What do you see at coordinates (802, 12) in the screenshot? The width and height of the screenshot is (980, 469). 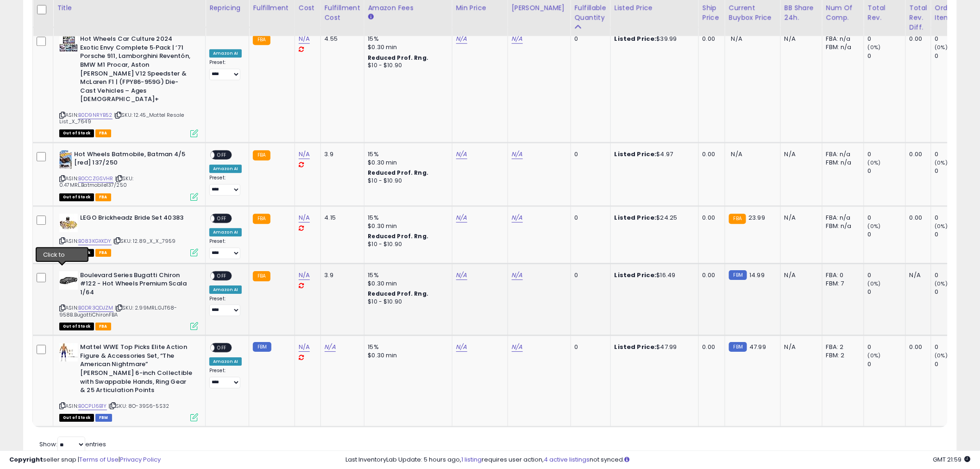 I see `div: BB Share 24h.` at bounding box center [802, 12].